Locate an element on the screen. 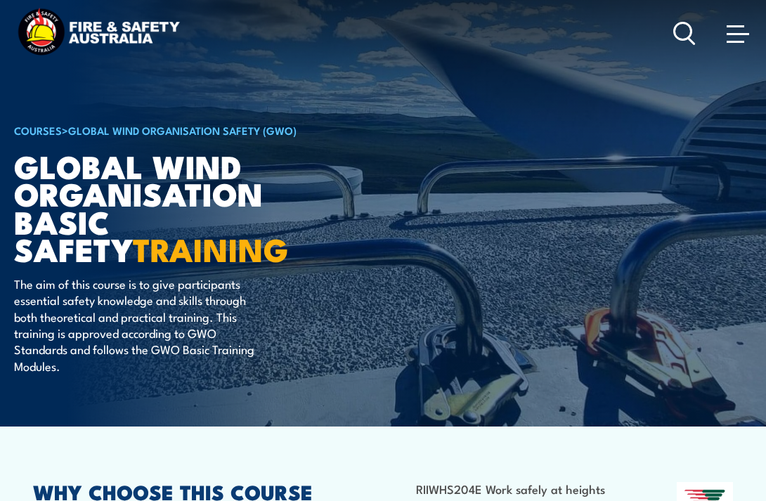 The width and height of the screenshot is (766, 501). h1: Global Wind Organisation Basic Safety is located at coordinates (188, 207).